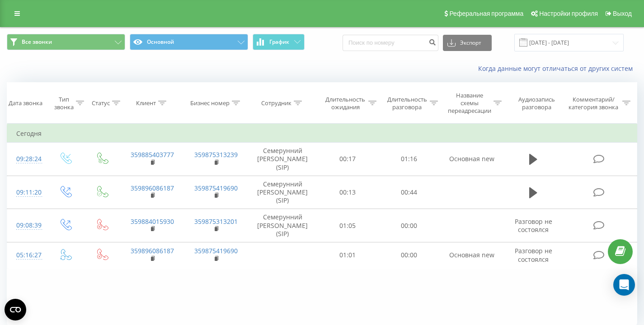 This screenshot has height=325, width=644. What do you see at coordinates (279, 42) in the screenshot?
I see `span: График` at bounding box center [279, 42].